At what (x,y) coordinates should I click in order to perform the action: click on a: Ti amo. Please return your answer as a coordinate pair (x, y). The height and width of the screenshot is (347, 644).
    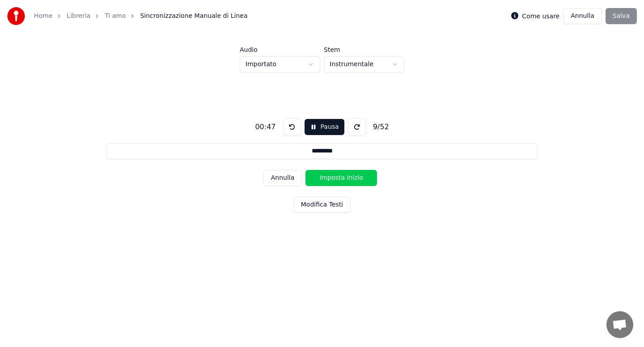
    Looking at the image, I should click on (115, 16).